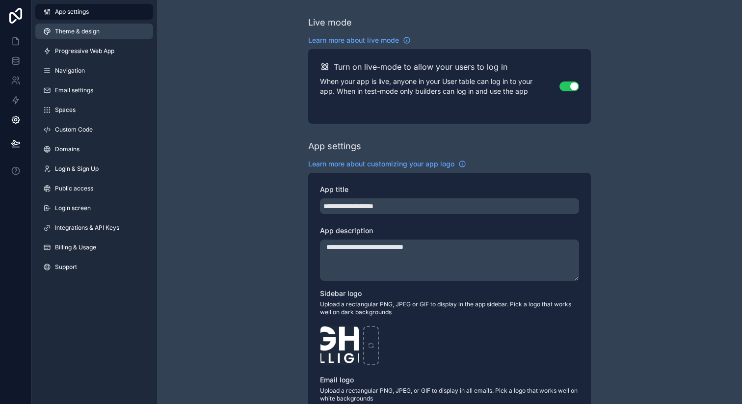  I want to click on a: Custom Code, so click(94, 130).